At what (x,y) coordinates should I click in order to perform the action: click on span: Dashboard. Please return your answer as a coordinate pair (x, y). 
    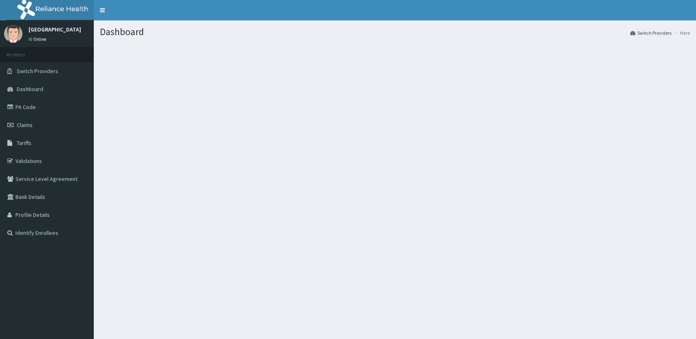
    Looking at the image, I should click on (30, 89).